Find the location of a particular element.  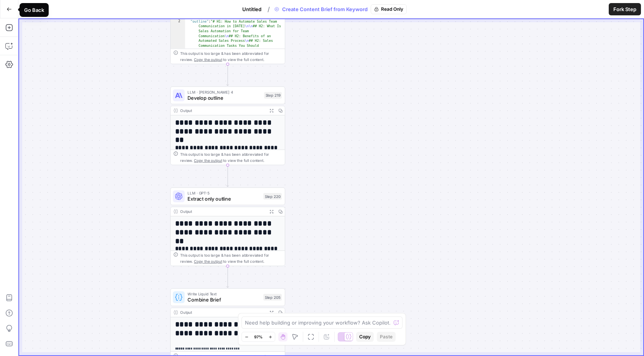

span: Combine Brief is located at coordinates (224, 299).